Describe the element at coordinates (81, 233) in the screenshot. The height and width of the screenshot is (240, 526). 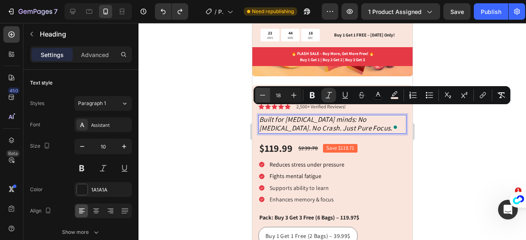
I see `button: Show more` at that location.